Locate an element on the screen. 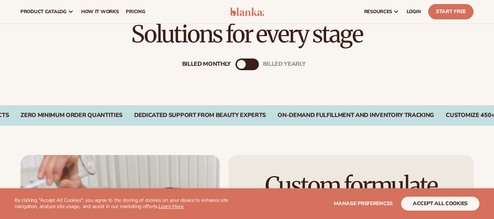  span: Manage preferences is located at coordinates (363, 203).